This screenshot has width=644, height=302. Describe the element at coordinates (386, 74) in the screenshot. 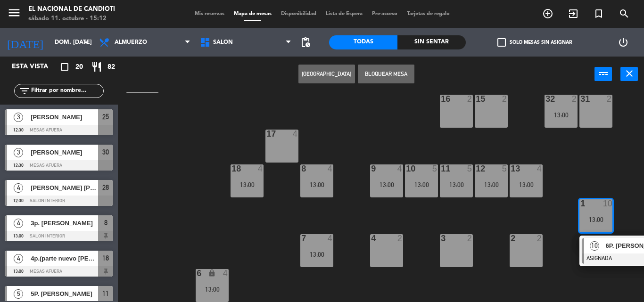

I see `button: Bloquear Mesa` at that location.